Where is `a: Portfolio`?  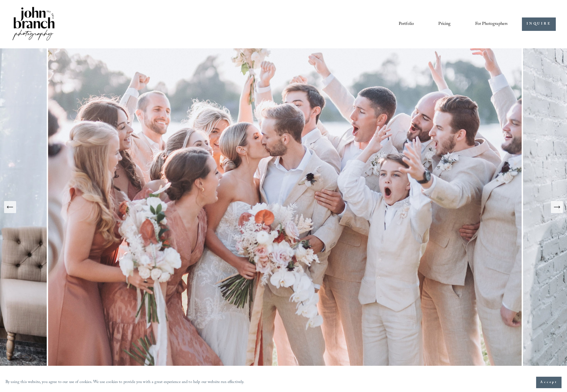 a: Portfolio is located at coordinates (406, 24).